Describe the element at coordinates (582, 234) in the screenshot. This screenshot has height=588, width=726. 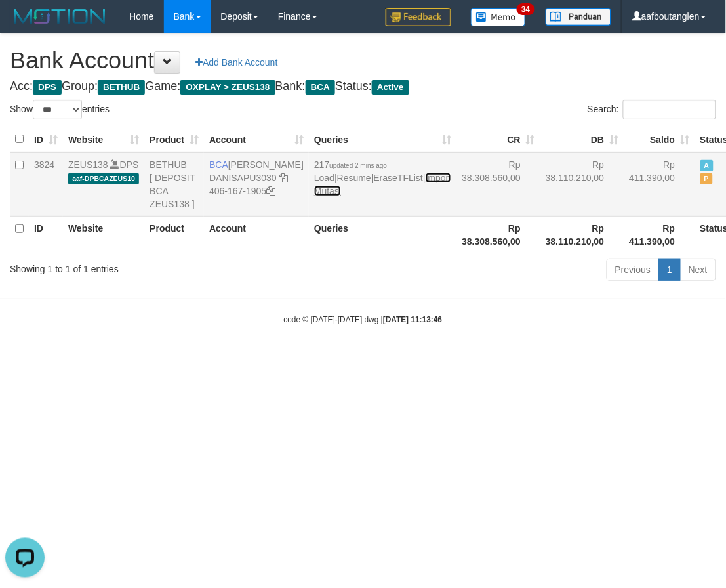
I see `th: Rp 38.110.210,00` at that location.